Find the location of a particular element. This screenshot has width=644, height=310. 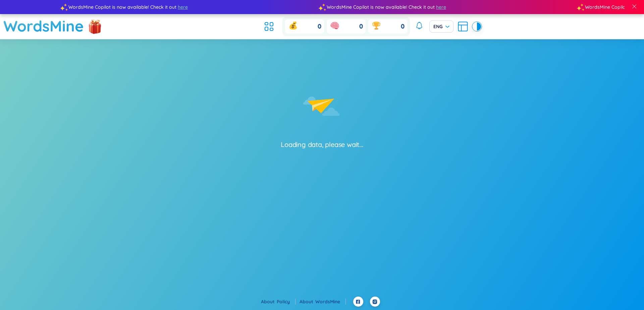

span: ENG is located at coordinates (441, 26).